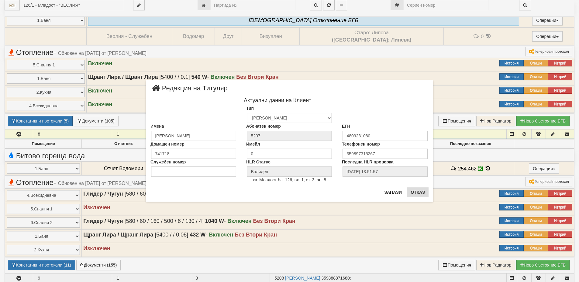 Image resolution: width=579 pixels, height=282 pixels. I want to click on input: ЕГН на mклиента, so click(385, 136).